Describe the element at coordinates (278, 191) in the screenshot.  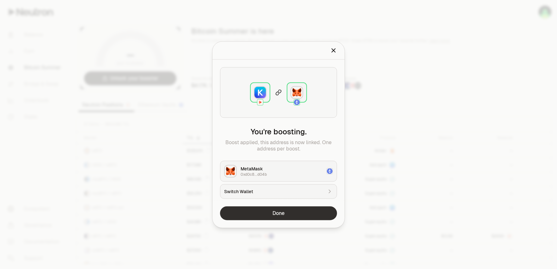
I see `button: Switch Wallet` at that location.